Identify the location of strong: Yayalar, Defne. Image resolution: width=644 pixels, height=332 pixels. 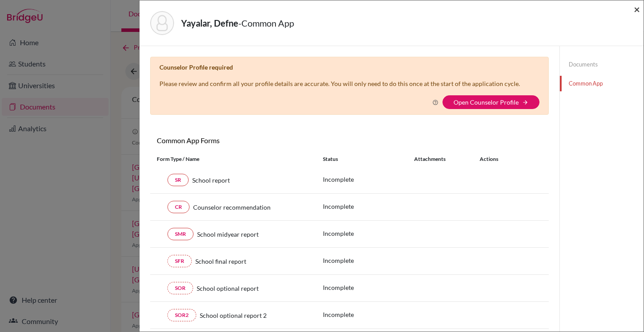
(209, 23).